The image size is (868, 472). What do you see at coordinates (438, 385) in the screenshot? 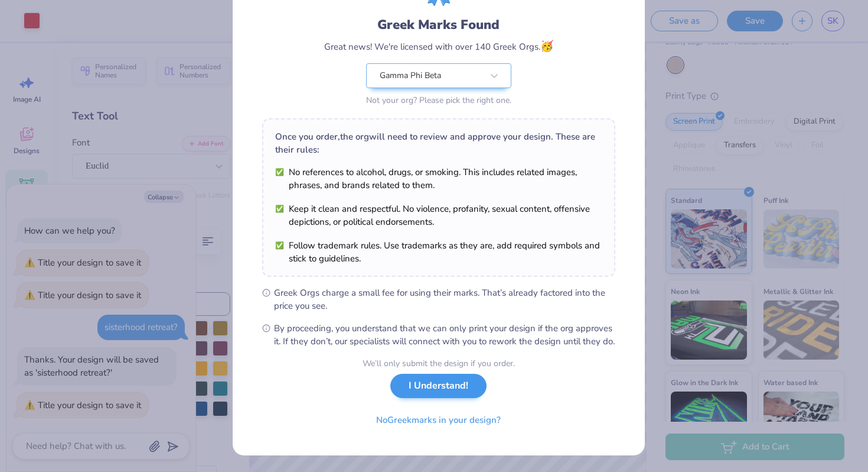
I see `button: I Understand!` at bounding box center [438, 385].